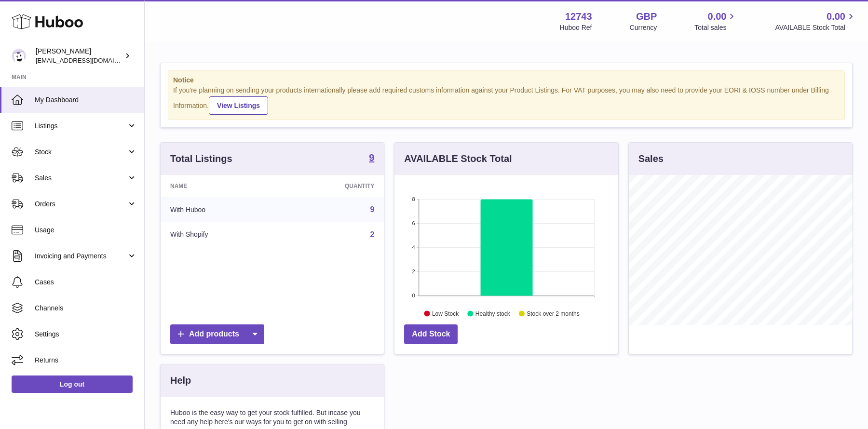 The height and width of the screenshot is (429, 868). I want to click on span: Stock, so click(80, 152).